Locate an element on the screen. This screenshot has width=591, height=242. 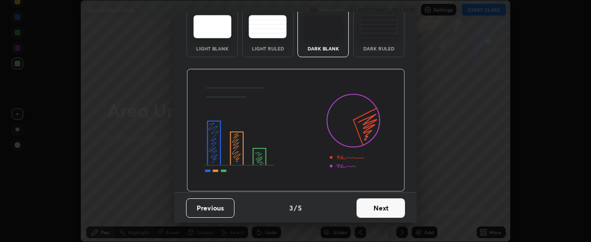
img: lightTheme.e5ed3b09.svg is located at coordinates (212, 27).